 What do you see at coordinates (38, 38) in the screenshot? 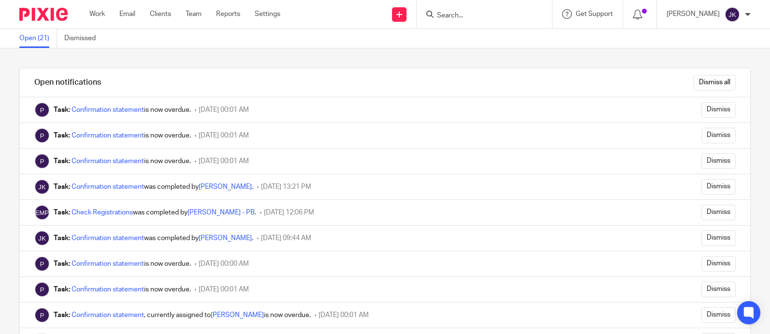
I see `a: Open (21)` at bounding box center [38, 38].